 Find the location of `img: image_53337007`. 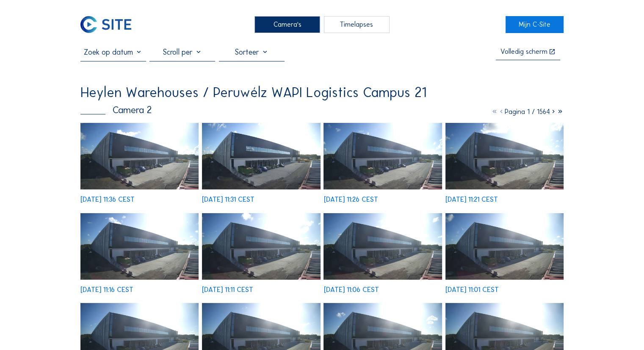

img: image_53337007 is located at coordinates (505, 246).